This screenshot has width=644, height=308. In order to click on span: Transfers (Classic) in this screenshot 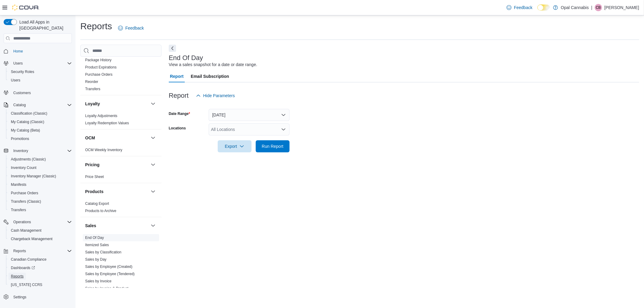, I will do `click(26, 202)`.